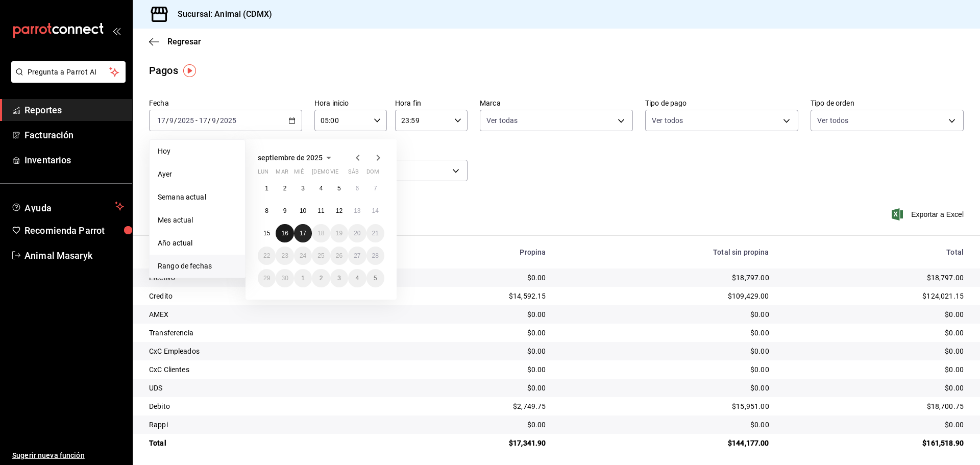 Image resolution: width=980 pixels, height=465 pixels. I want to click on abbr: 27 de septiembre de 2025, so click(357, 256).